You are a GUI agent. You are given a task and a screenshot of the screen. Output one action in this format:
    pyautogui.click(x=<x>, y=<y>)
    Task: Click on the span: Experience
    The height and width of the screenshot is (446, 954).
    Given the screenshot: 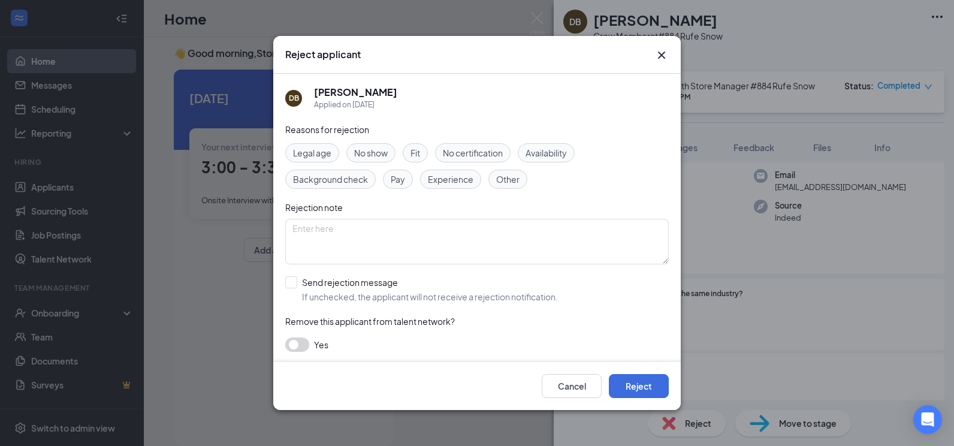 What is the action you would take?
    pyautogui.click(x=450, y=179)
    